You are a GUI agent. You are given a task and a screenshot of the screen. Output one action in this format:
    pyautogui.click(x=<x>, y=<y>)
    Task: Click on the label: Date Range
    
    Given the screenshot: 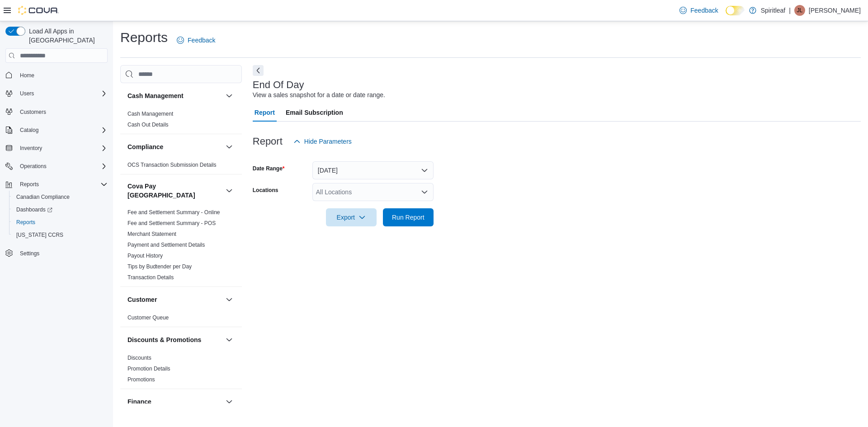 What is the action you would take?
    pyautogui.click(x=269, y=169)
    